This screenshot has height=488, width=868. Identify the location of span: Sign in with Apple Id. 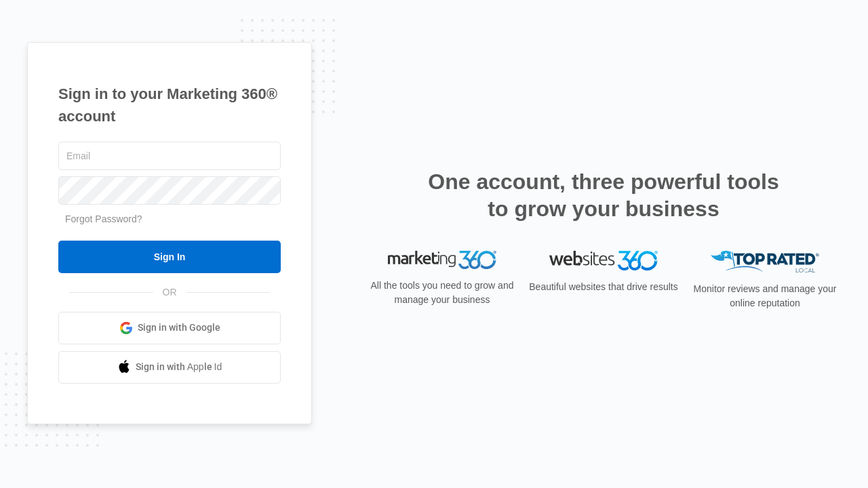
(179, 367).